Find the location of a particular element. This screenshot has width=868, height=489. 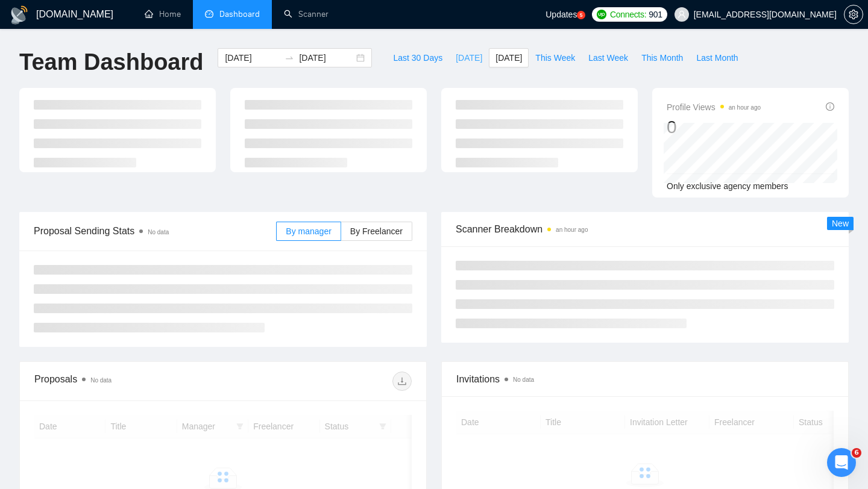

span: to is located at coordinates (290, 58).